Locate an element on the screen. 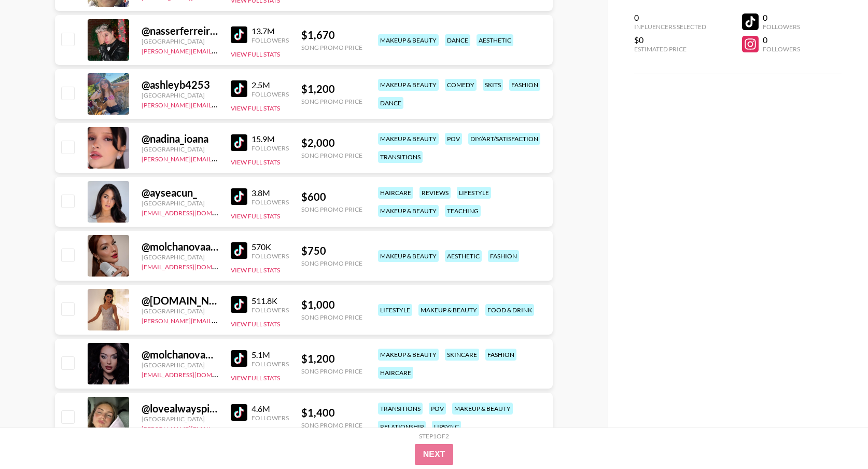  div: $ 2,000 is located at coordinates (332, 143).